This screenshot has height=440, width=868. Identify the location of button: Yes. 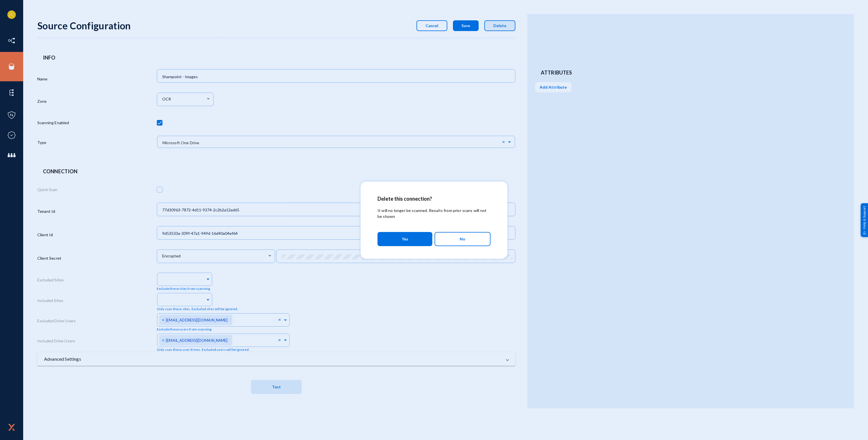
(405, 239).